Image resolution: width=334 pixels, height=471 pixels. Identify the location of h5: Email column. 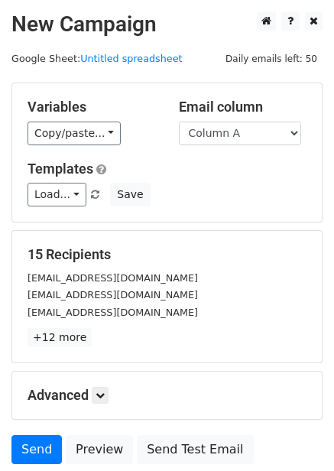
(243, 107).